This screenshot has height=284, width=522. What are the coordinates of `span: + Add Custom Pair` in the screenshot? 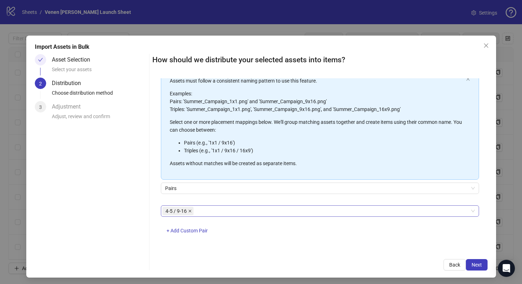 It's located at (187, 230).